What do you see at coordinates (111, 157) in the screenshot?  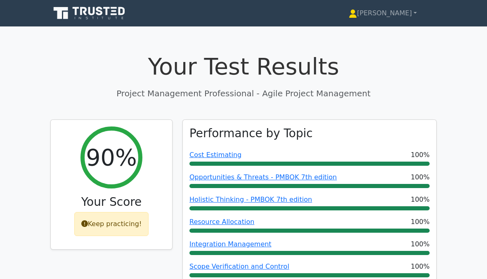 I see `h2: 90%` at bounding box center [111, 157].